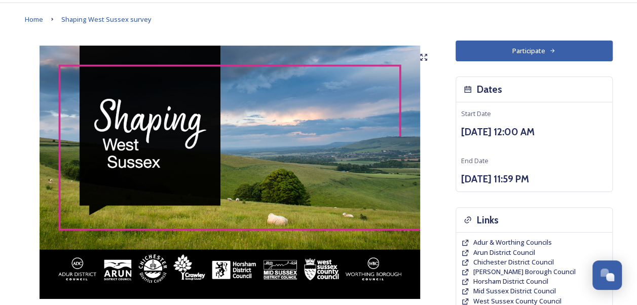 The image size is (637, 305). Describe the element at coordinates (607, 275) in the screenshot. I see `button: Open Chat` at that location.